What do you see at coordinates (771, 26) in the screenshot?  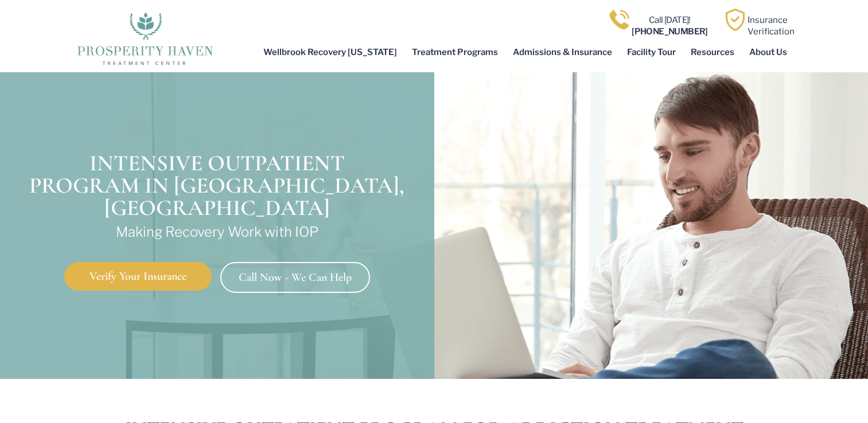 I see `a: InsuranceVerification` at bounding box center [771, 26].